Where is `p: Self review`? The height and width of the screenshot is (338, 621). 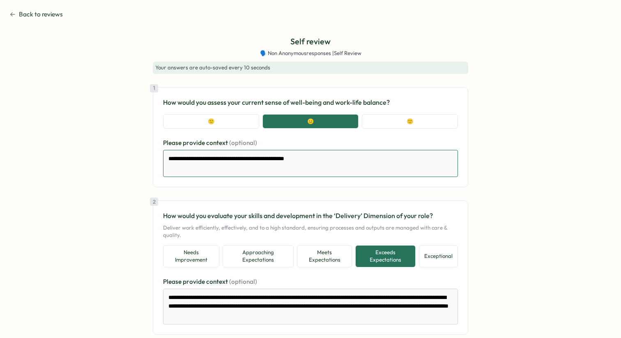
p: Self review is located at coordinates (310, 41).